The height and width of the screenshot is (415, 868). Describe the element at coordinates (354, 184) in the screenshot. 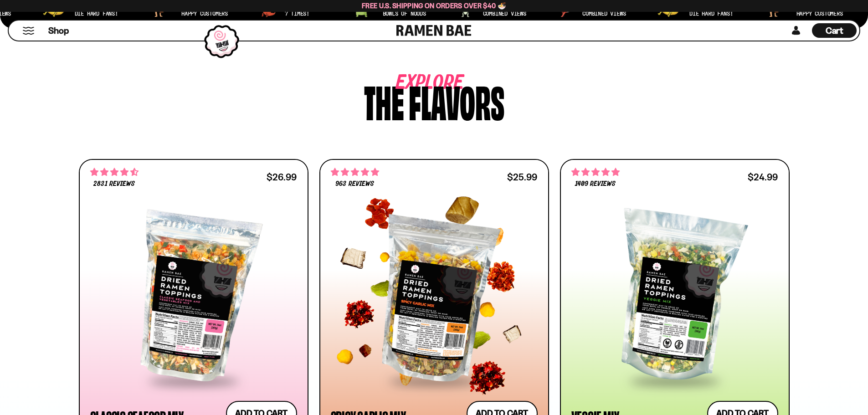

I see `span: 963 reviews` at that location.